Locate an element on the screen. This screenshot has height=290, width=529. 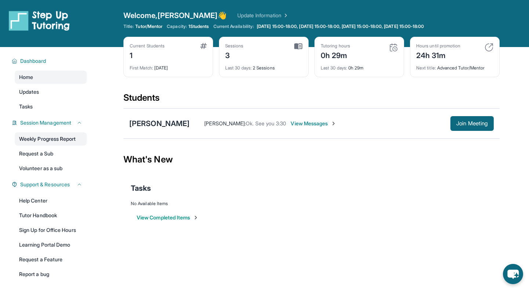
span: Current Availability: is located at coordinates (234, 26).